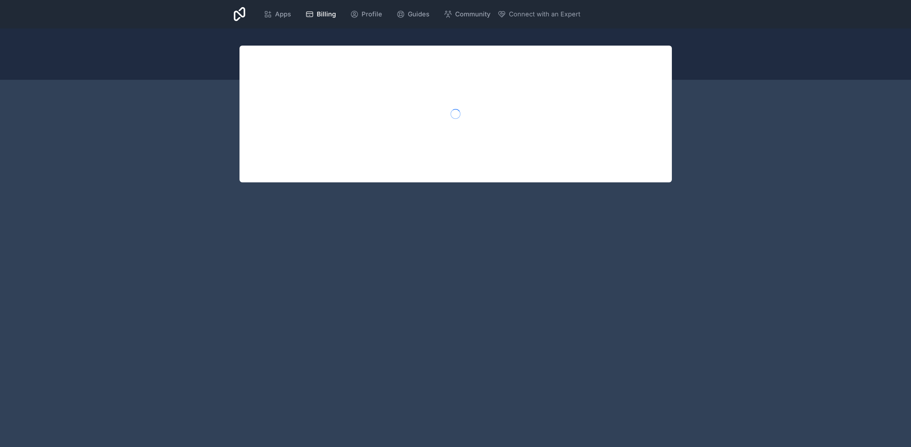 This screenshot has width=911, height=447. What do you see at coordinates (277, 14) in the screenshot?
I see `a: Apps` at bounding box center [277, 14].